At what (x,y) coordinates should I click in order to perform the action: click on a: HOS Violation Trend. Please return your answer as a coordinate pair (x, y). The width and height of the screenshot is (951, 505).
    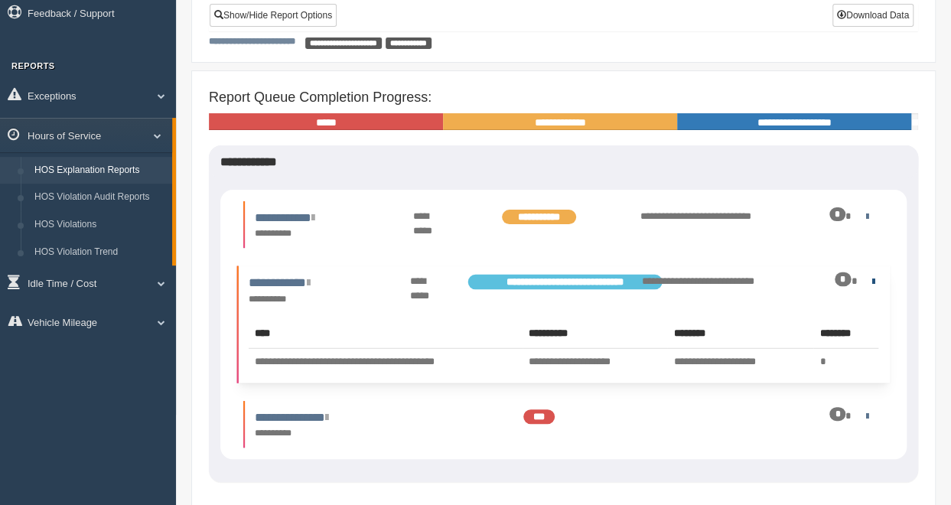
    Looking at the image, I should click on (99, 252).